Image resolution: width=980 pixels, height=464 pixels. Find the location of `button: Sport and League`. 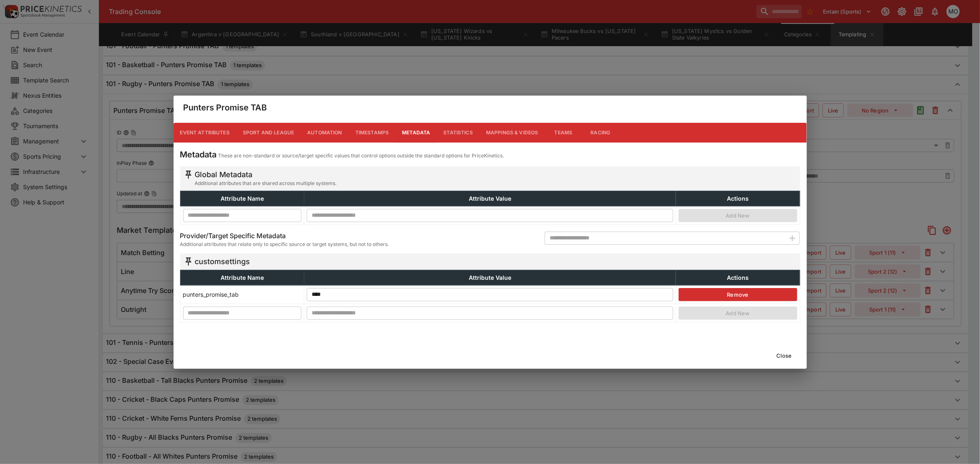

button: Sport and League is located at coordinates (269, 133).